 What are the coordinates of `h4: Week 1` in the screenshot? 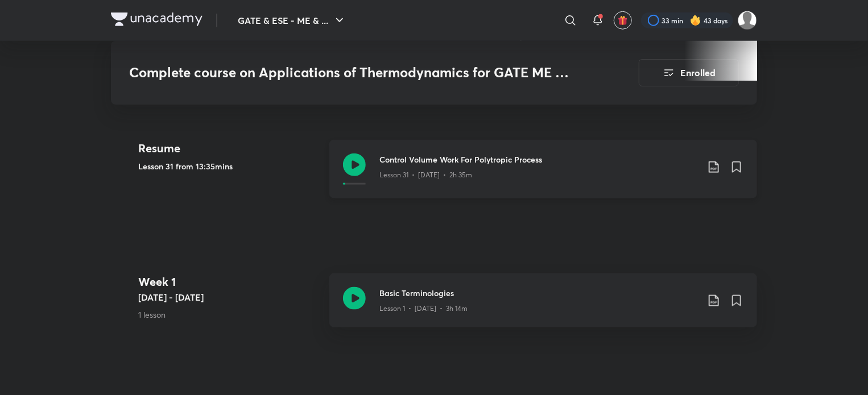 It's located at (230, 282).